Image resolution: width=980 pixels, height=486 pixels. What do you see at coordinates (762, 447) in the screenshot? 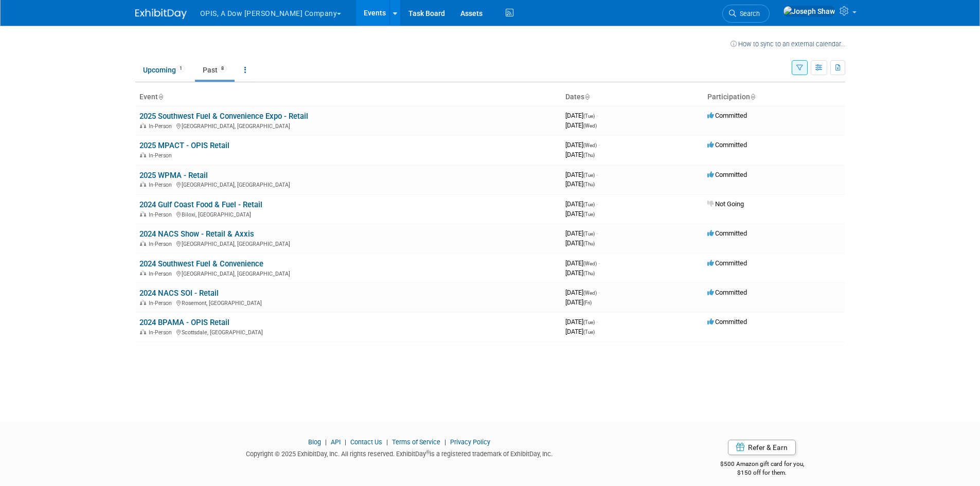
I see `a: Refer & Earn` at bounding box center [762, 447].